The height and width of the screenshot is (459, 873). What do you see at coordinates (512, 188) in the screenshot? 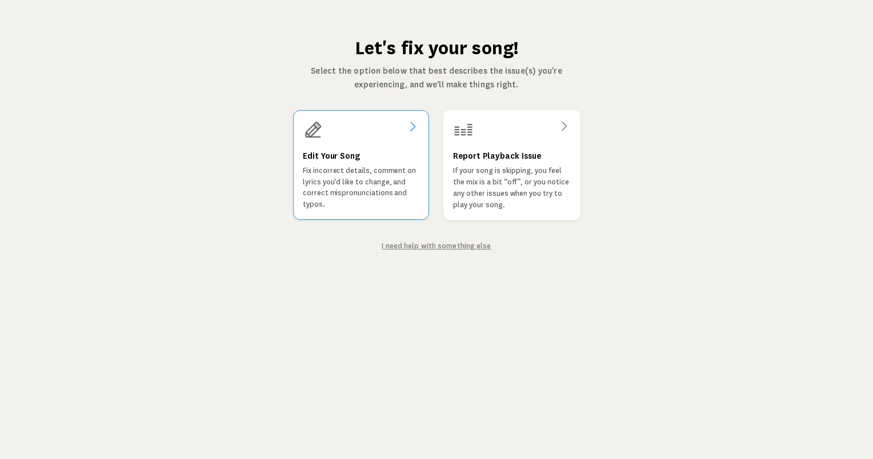
I see `p: If your song is skipping, you feel the mix is a bit “off”, or you notice any other issues when yo...` at bounding box center [512, 188].